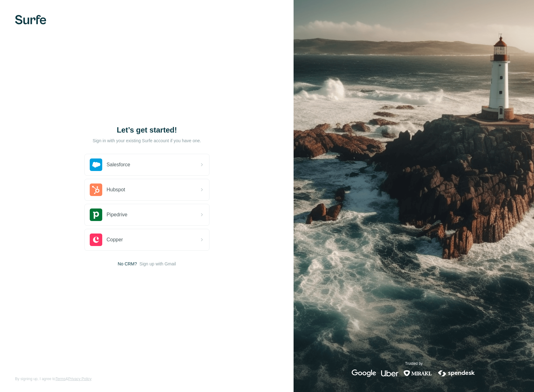  Describe the element at coordinates (61, 379) in the screenshot. I see `a: Terms` at that location.